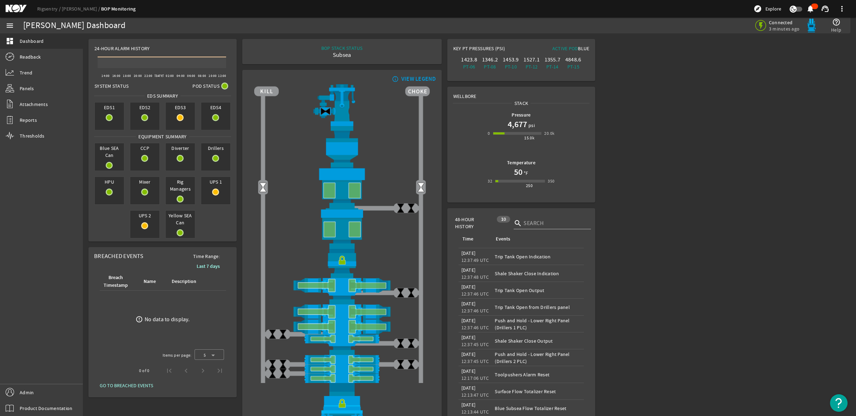 The height and width of the screenshot is (416, 856). I want to click on span: 24-Hour Alarm History, so click(122, 48).